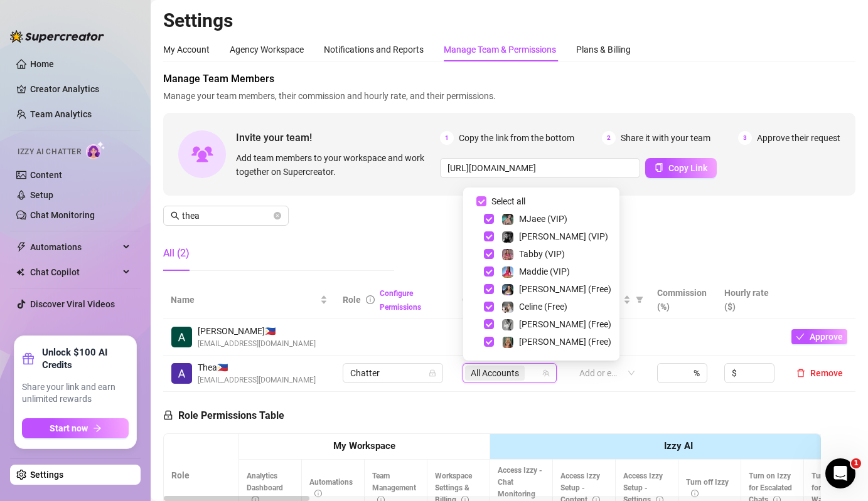 This screenshot has width=868, height=501. What do you see at coordinates (744, 138) in the screenshot?
I see `span: 3` at bounding box center [744, 138].